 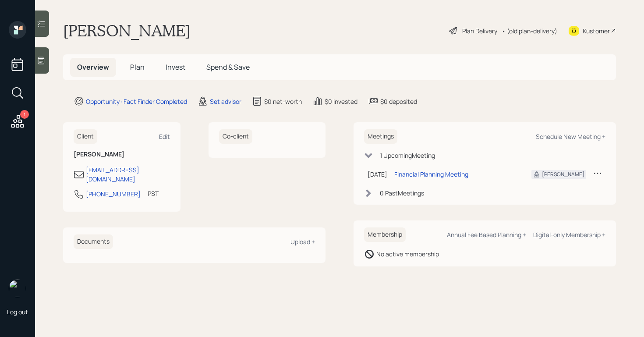 I want to click on div: Kustomer, so click(x=597, y=31).